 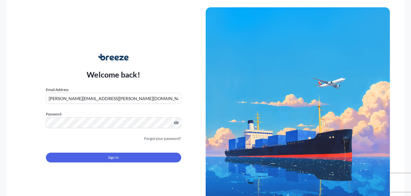 I want to click on span: Sign In, so click(x=113, y=158).